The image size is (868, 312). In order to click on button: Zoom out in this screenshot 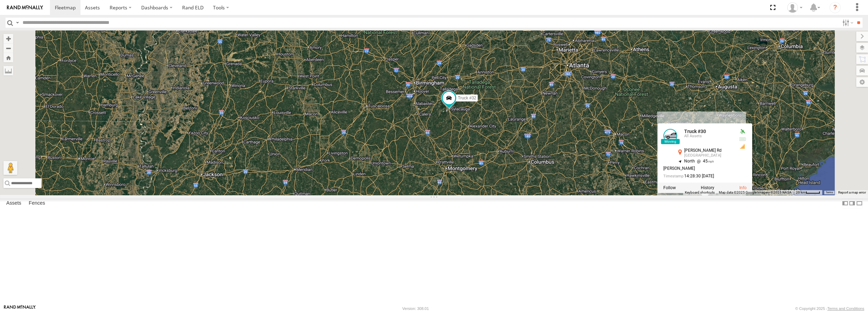, I will do `click(8, 48)`.